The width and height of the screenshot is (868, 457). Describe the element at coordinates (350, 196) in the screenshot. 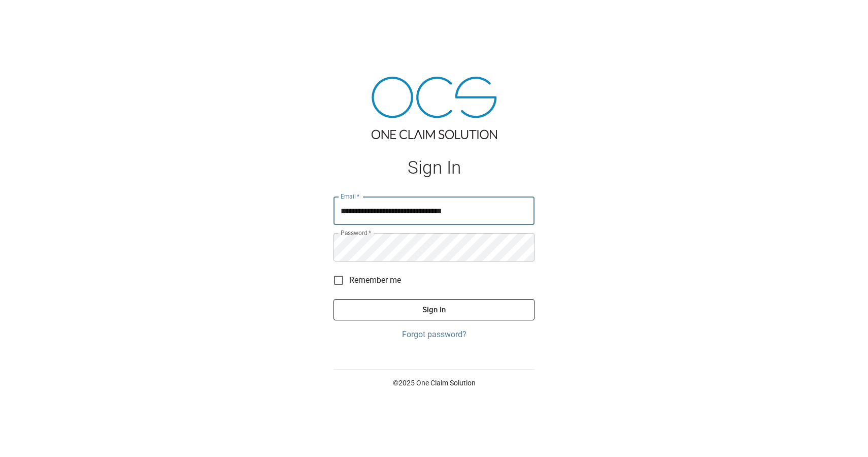

I see `label: Email` at that location.